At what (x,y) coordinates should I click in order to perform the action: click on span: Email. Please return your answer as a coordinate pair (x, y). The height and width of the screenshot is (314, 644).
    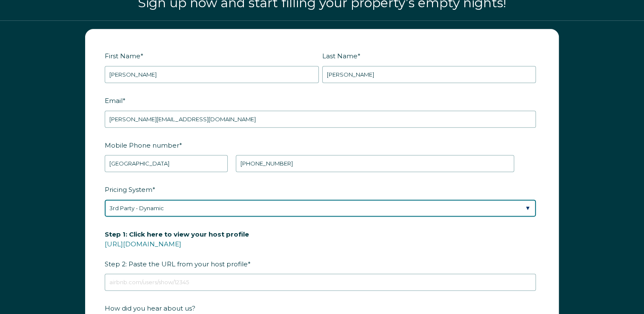
    Looking at the image, I should click on (114, 100).